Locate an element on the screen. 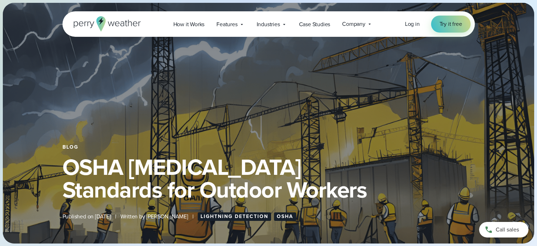  span: Try it free is located at coordinates (451, 24).